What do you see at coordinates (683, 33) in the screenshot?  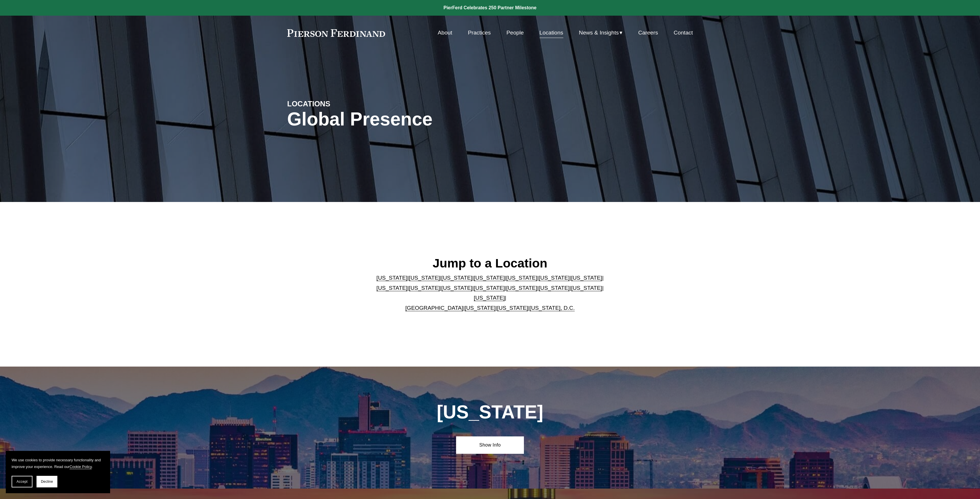 I see `a: Contact` at bounding box center [683, 33].